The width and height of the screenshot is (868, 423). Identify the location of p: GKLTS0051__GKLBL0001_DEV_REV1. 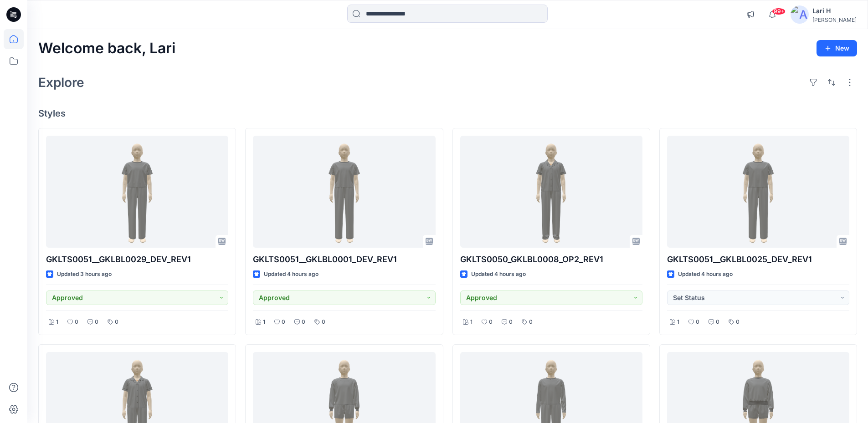
(344, 260).